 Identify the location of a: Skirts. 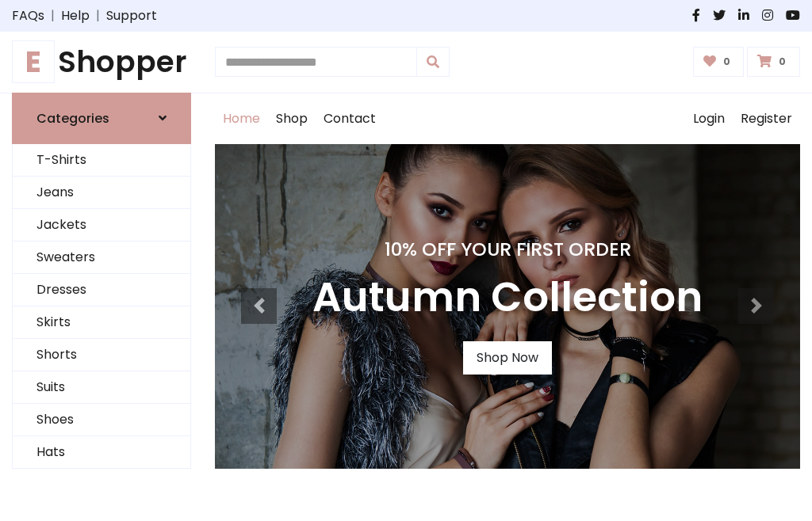
(102, 323).